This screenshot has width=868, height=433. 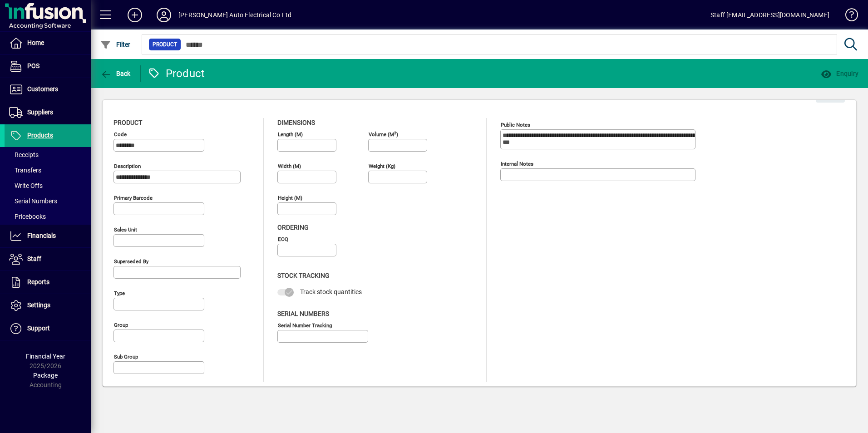 I want to click on button: Back, so click(x=116, y=73).